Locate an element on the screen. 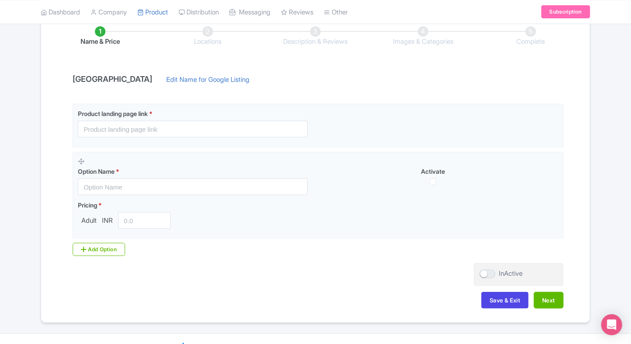 Image resolution: width=631 pixels, height=344 pixels. a: Edit Name for Google Listing is located at coordinates (208, 82).